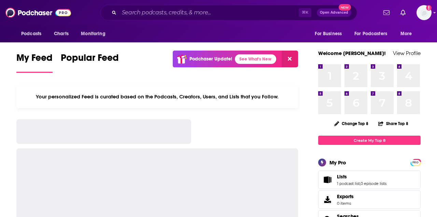 The image size is (437, 217). I want to click on span: Popular Feed, so click(90, 60).